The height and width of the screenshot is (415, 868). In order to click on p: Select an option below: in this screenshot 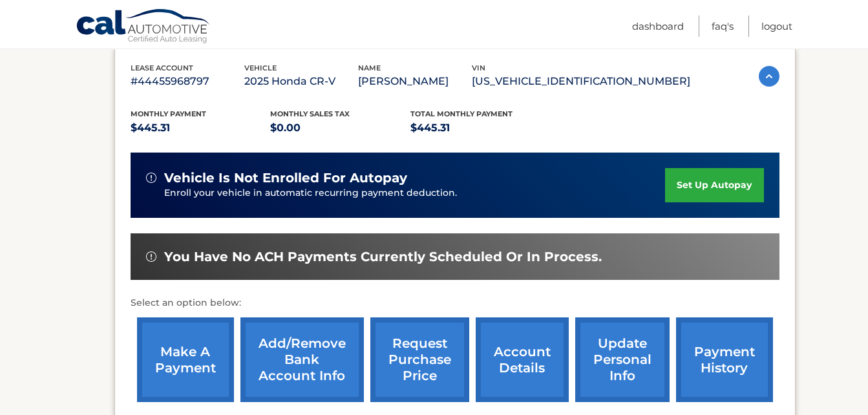, I will do `click(455, 303)`.